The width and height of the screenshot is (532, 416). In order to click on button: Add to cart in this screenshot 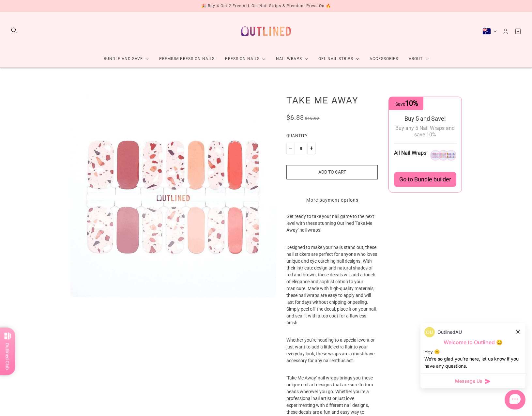, I will do `click(332, 172)`.